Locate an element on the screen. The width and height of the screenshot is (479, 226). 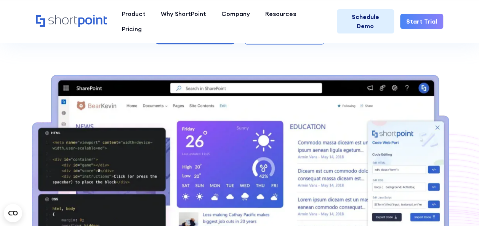
a: Start Trial is located at coordinates (421, 21).